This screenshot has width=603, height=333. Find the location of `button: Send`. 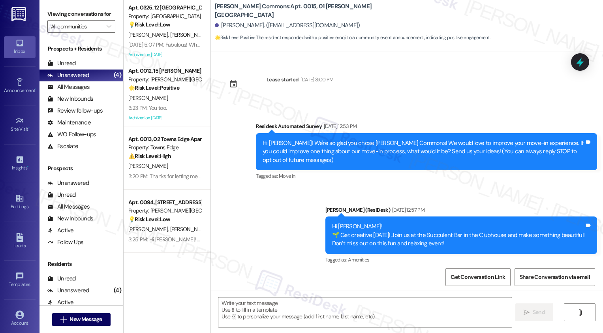

button: Send is located at coordinates (534, 312).